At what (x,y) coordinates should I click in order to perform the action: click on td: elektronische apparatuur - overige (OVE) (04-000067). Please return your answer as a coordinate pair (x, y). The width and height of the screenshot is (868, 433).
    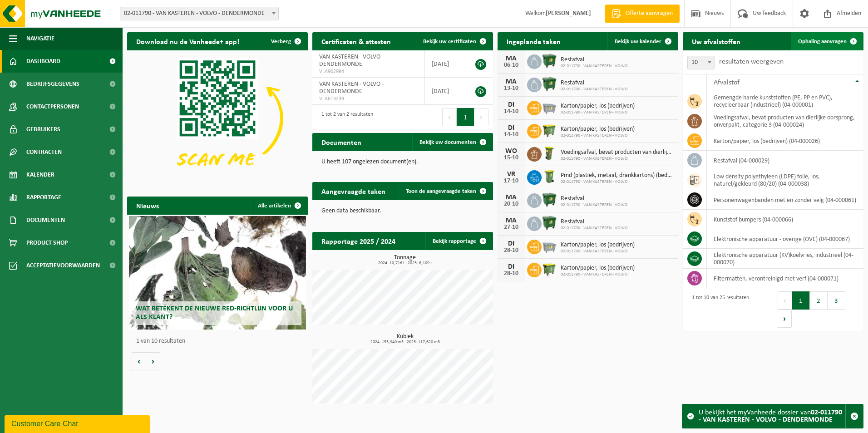
    Looking at the image, I should click on (785, 239).